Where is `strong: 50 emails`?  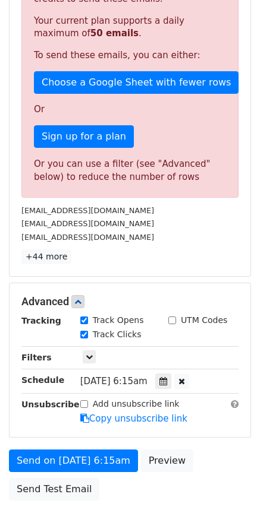
strong: 50 emails is located at coordinates (114, 33).